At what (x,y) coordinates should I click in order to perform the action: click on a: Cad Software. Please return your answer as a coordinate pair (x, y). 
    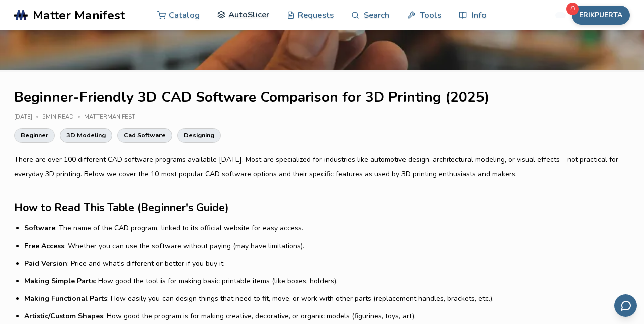
    Looking at the image, I should click on (145, 136).